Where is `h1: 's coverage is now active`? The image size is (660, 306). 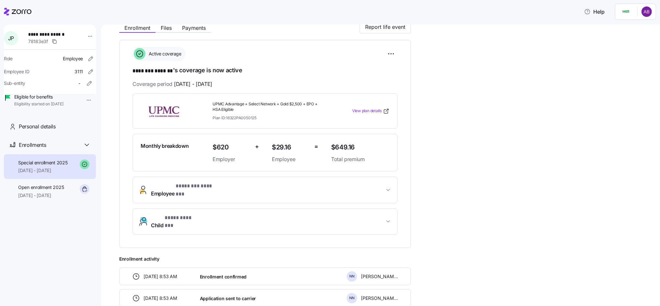 h1: 's coverage is now active is located at coordinates (265, 71).